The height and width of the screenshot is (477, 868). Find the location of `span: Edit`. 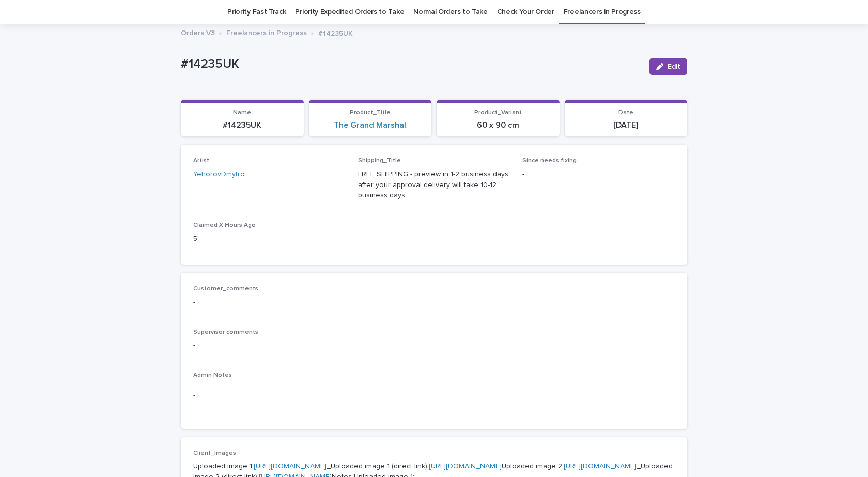

span: Edit is located at coordinates (674, 67).